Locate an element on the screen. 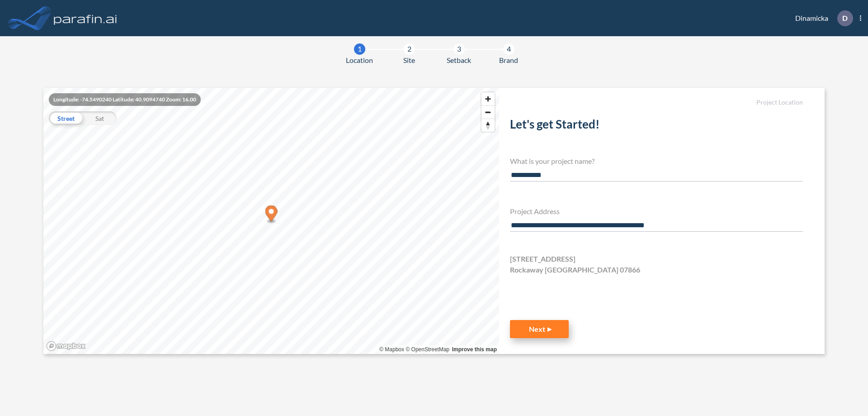 The height and width of the screenshot is (416, 868). div: 1 is located at coordinates (359, 49).